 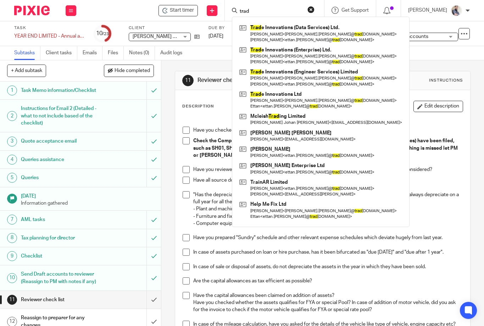 I want to click on p: Have the capital allowances been claimed on addition of assets?, so click(x=328, y=295).